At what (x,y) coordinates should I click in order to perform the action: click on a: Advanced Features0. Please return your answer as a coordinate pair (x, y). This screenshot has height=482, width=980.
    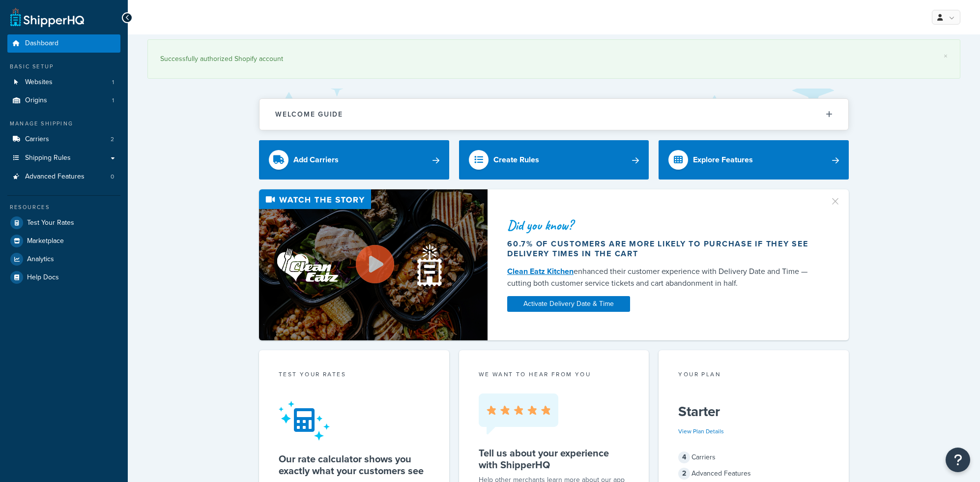
    Looking at the image, I should click on (64, 177).